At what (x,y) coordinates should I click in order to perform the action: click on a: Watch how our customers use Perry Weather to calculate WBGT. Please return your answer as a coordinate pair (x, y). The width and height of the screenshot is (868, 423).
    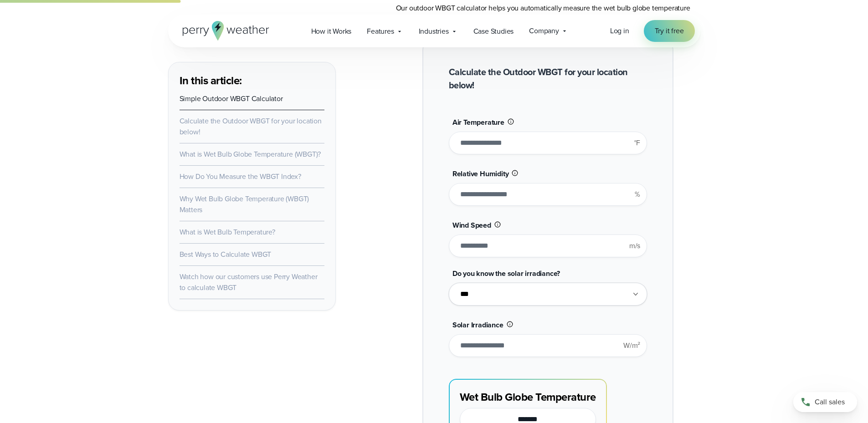
    Looking at the image, I should click on (248, 282).